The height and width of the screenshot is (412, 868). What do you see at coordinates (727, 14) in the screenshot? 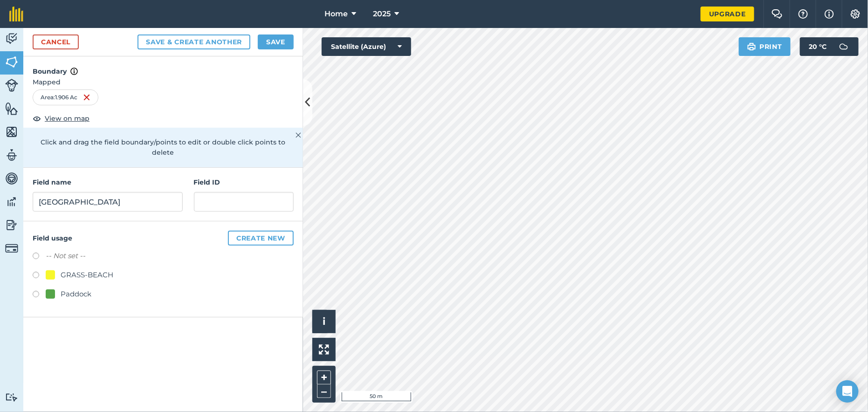
I see `a: Upgrade` at bounding box center [727, 14].